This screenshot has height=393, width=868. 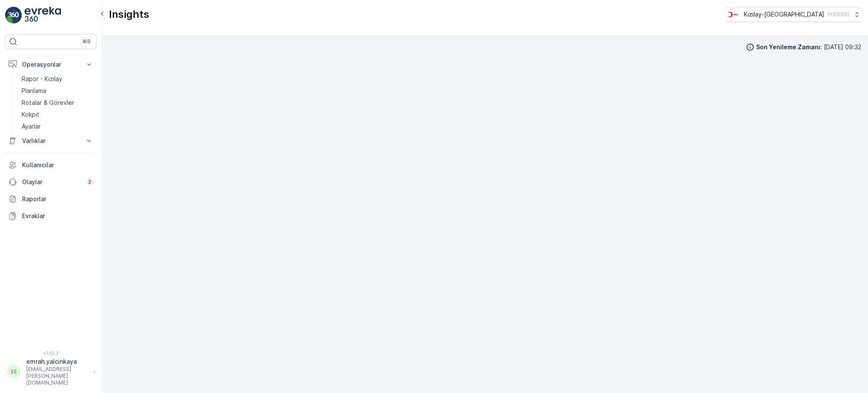 What do you see at coordinates (57, 361) in the screenshot?
I see `p: emrah.yalcinkaya` at bounding box center [57, 361].